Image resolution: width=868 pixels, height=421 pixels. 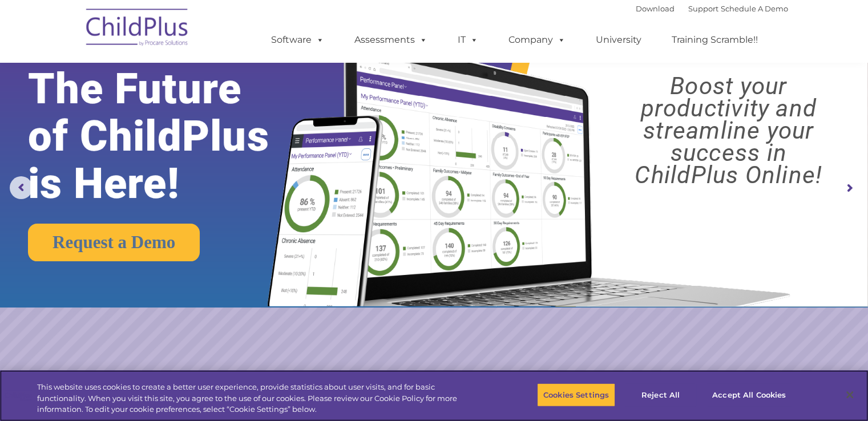 What do you see at coordinates (114, 243) in the screenshot?
I see `a: Request a Demo` at bounding box center [114, 243].